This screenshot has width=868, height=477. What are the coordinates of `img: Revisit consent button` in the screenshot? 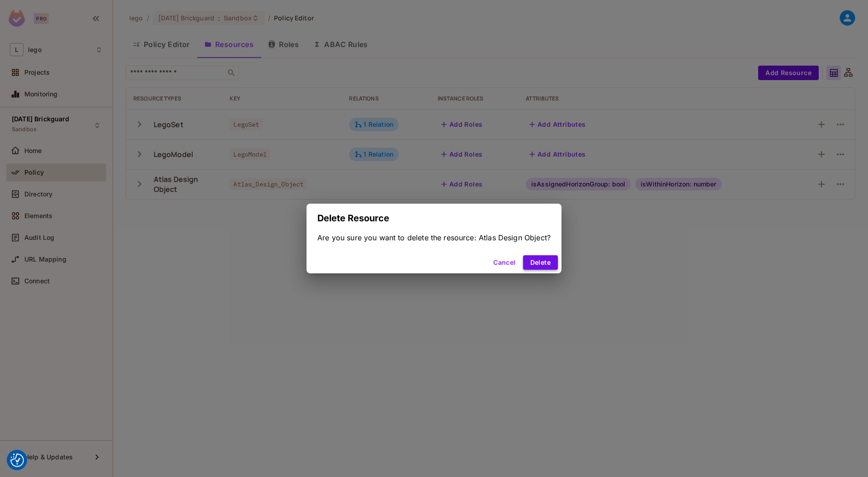 It's located at (17, 460).